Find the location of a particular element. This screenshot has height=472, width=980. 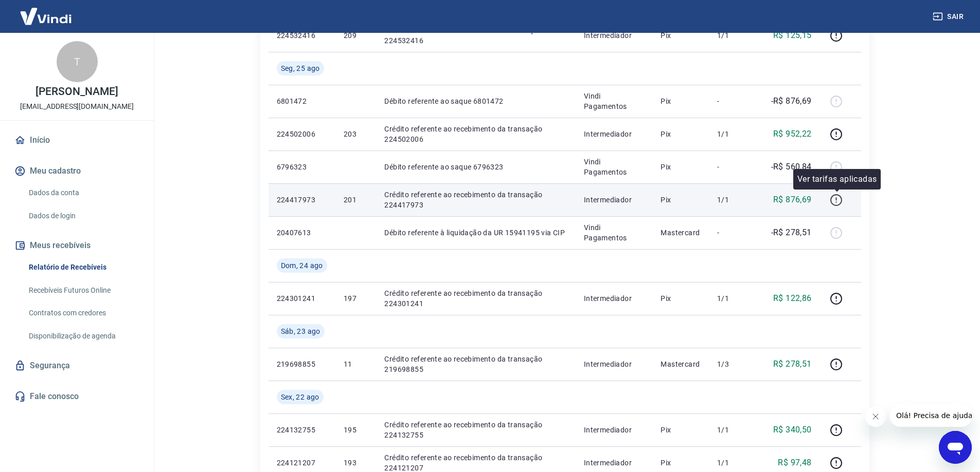

p: Crédito referente ao recebimento da transação 224502006 is located at coordinates (476, 134).